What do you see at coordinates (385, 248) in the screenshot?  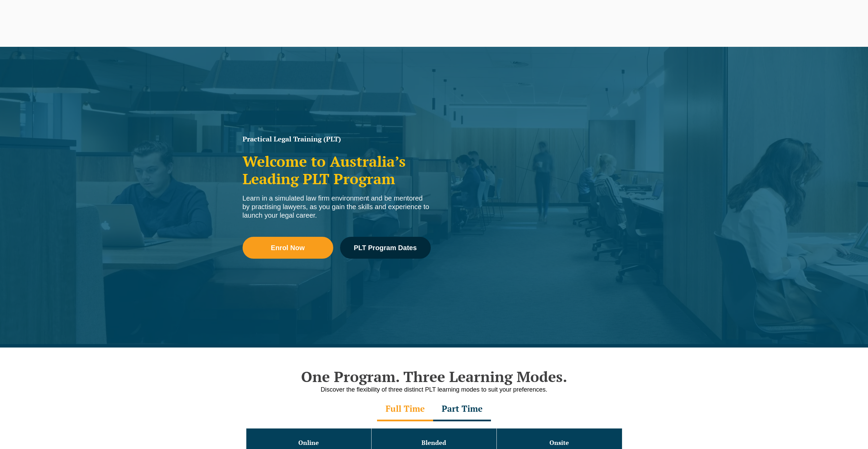 I see `a: PLT Program Dates` at bounding box center [385, 248].